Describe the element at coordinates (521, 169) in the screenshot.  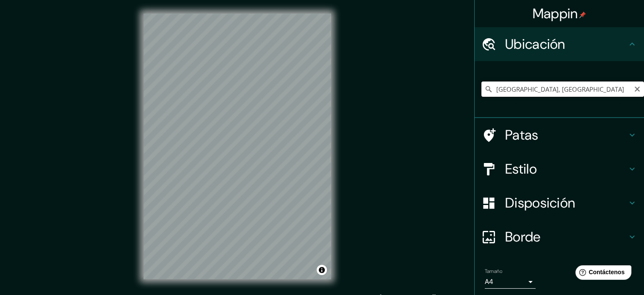
I see `font: Estilo` at that location.